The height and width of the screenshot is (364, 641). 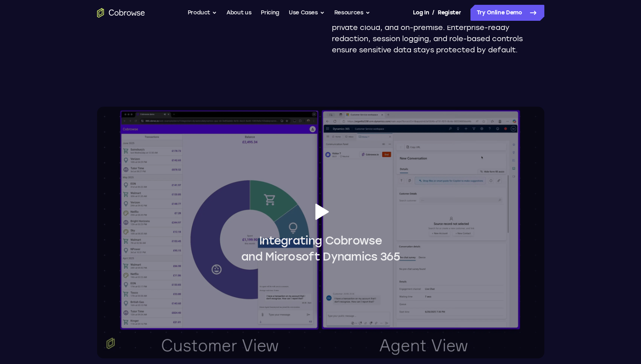 What do you see at coordinates (421, 13) in the screenshot?
I see `a: Log In` at bounding box center [421, 13].